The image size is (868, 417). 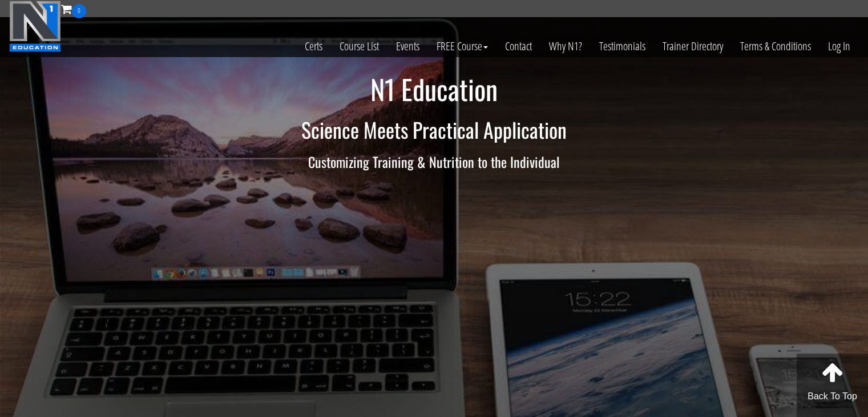 What do you see at coordinates (359, 46) in the screenshot?
I see `a: Course List` at bounding box center [359, 46].